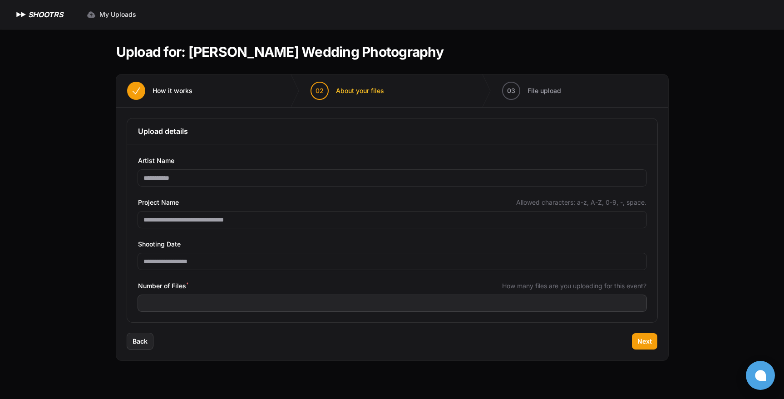 Image resolution: width=784 pixels, height=399 pixels. What do you see at coordinates (45, 15) in the screenshot?
I see `h1: SHOOTRS` at bounding box center [45, 15].